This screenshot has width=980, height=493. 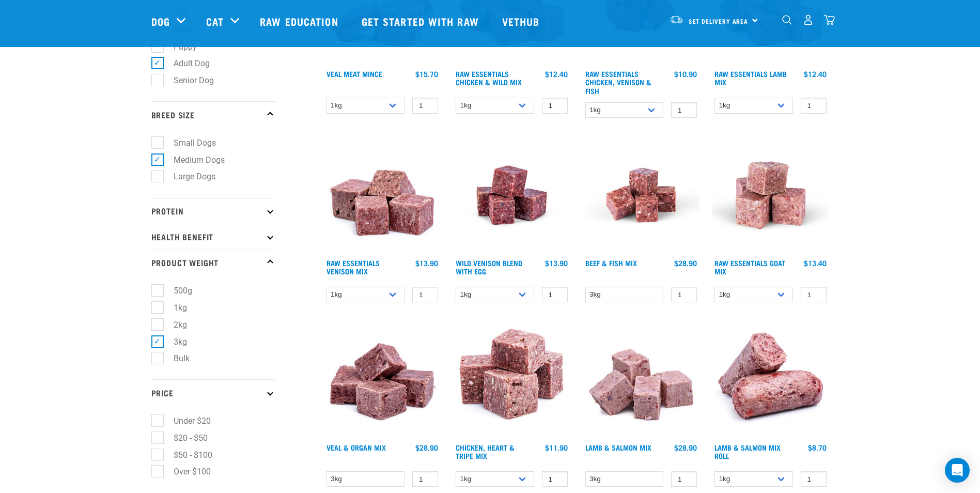 What do you see at coordinates (489, 78) in the screenshot?
I see `a: Raw Essentials Chicken & Wild Mix` at bounding box center [489, 78].